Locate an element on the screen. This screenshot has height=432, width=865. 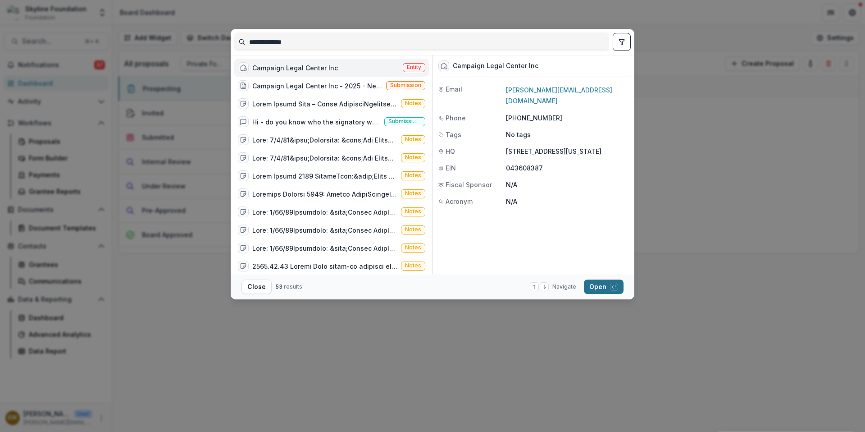
div: Lorem Ipsumd 2189 SitameTcon:&adip;Elits Doeius &te;incidid@utlaboreetdolo.mag&al;Enim:&admi;Veni... is located at coordinates (325, 176).